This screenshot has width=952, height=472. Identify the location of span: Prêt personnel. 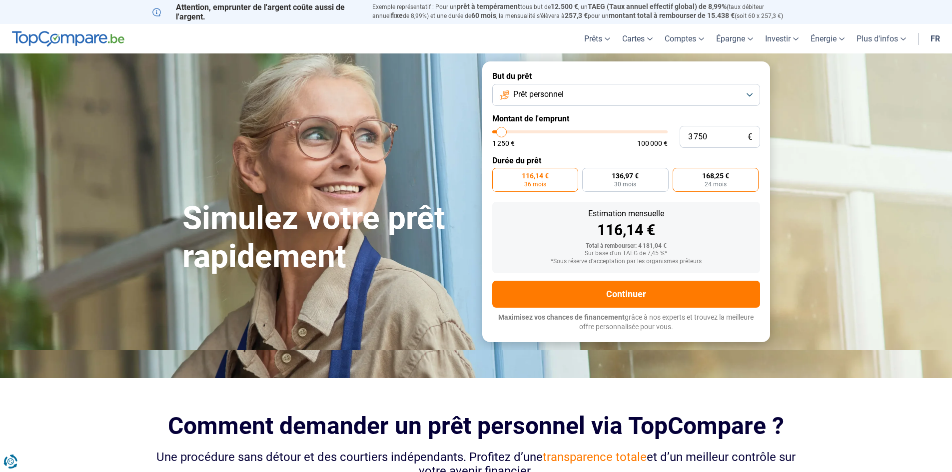
(538, 94).